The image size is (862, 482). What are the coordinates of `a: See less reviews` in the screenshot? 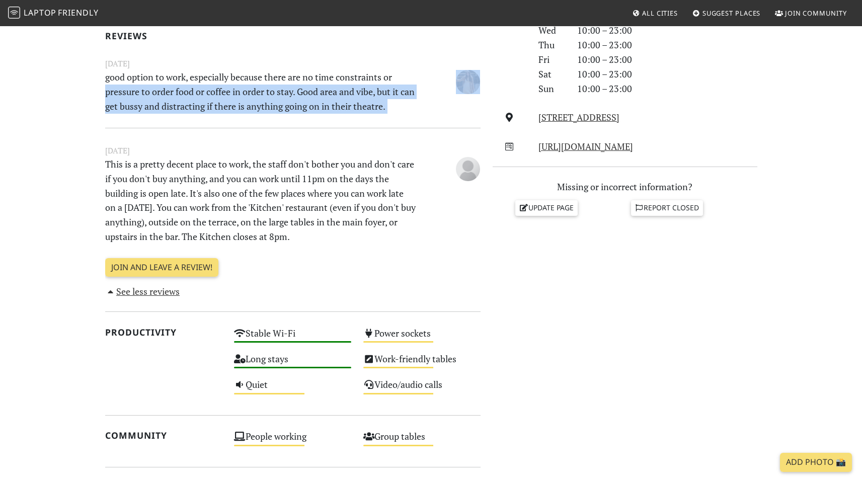 It's located at (142, 291).